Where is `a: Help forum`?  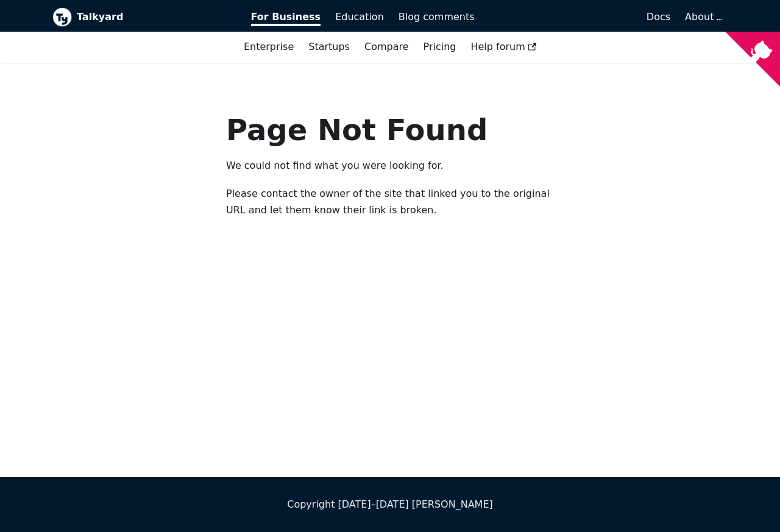 a: Help forum is located at coordinates (503, 47).